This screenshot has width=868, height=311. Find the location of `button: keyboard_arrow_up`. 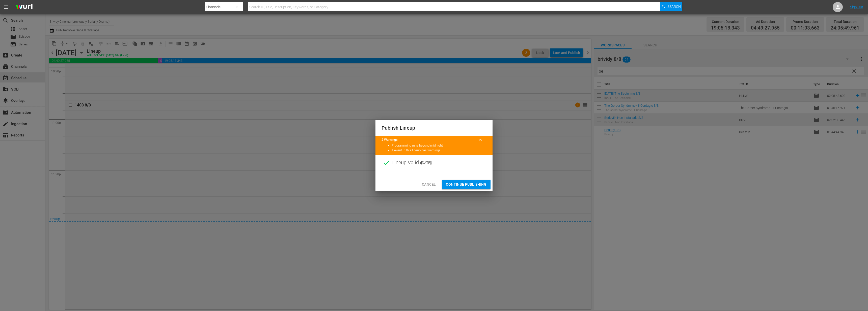

button: keyboard_arrow_up is located at coordinates (480, 140).